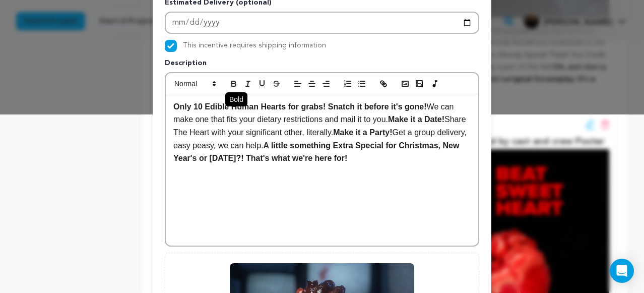 This screenshot has height=293, width=644. What do you see at coordinates (300, 106) in the screenshot?
I see `strong: Only 10 Edible Human Hearts for grabs! Snatch it before it's gone!` at bounding box center [300, 106].